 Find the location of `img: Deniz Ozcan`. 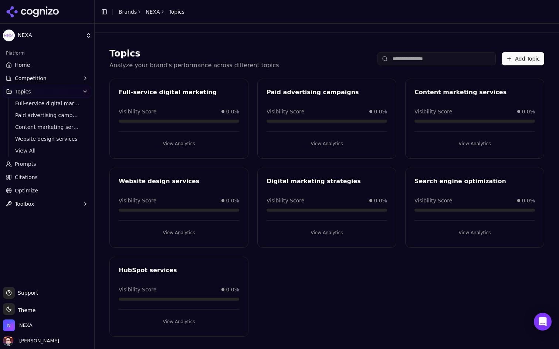

img: Deniz Ozcan is located at coordinates (8, 341).